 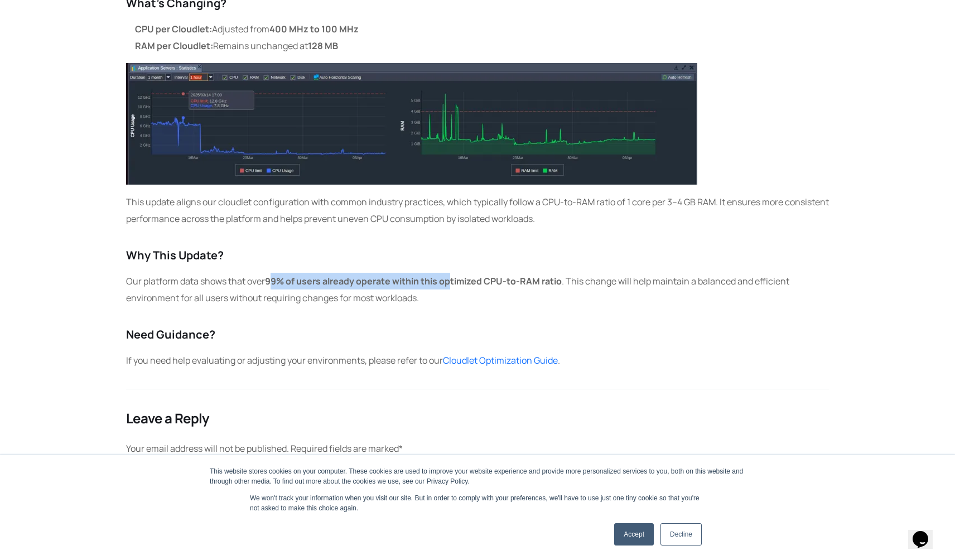 I want to click on strong: 99% of users already operate within this optimized CPU-to-RAM ratio, so click(x=413, y=281).